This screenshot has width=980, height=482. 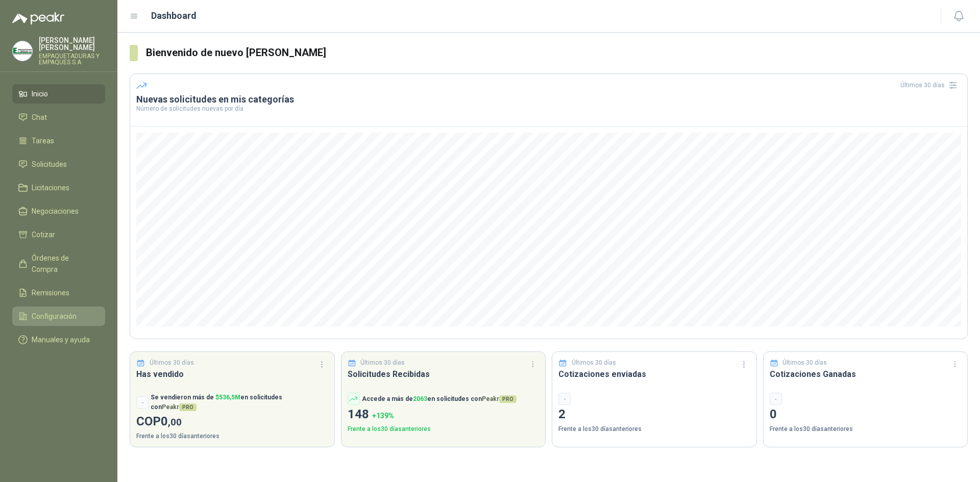 I want to click on span: Inicio, so click(x=40, y=94).